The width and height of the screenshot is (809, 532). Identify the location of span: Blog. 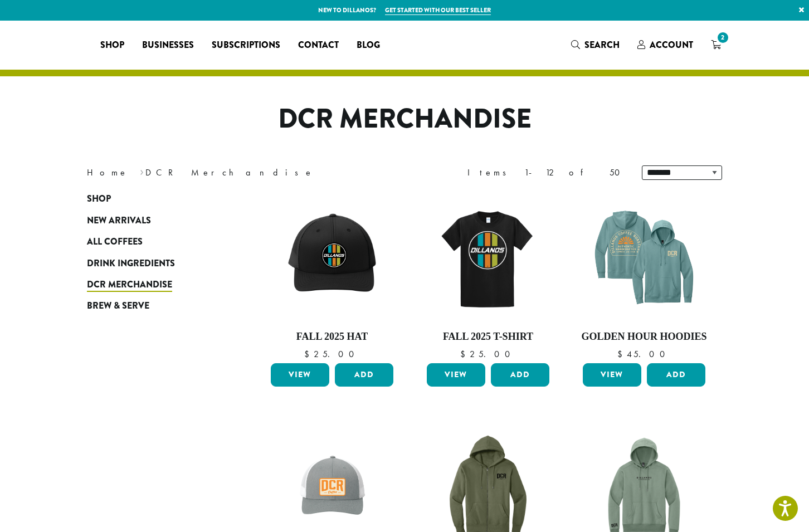
(368, 45).